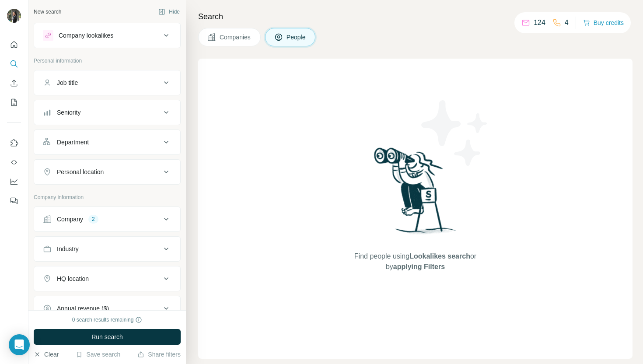 The width and height of the screenshot is (643, 364). I want to click on button: Buy credits, so click(603, 23).